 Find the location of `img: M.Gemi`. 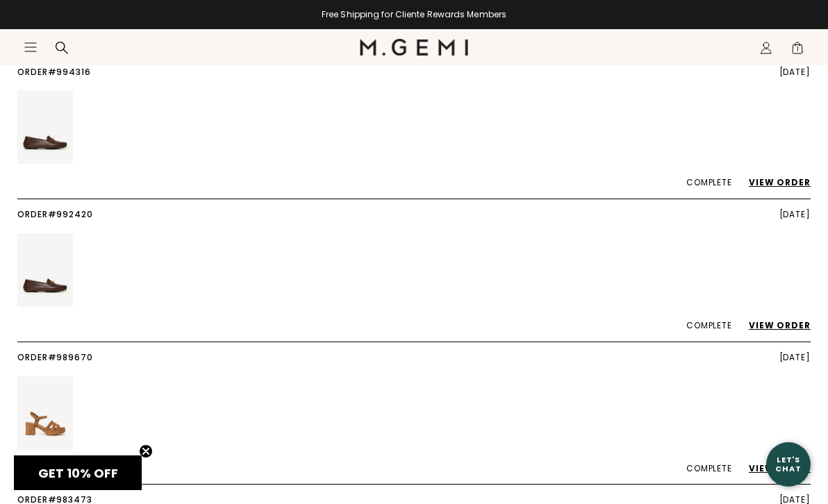

img: M.Gemi is located at coordinates (414, 47).